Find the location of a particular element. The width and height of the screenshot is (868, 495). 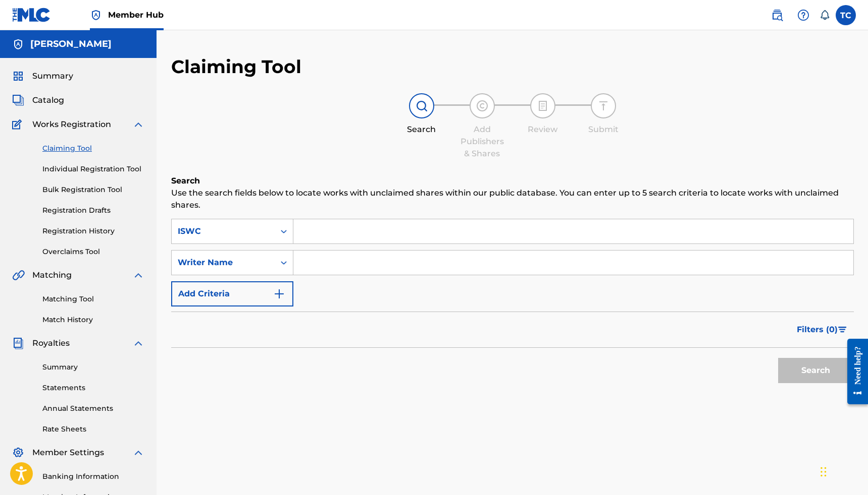

img: Accounts is located at coordinates (18, 44).